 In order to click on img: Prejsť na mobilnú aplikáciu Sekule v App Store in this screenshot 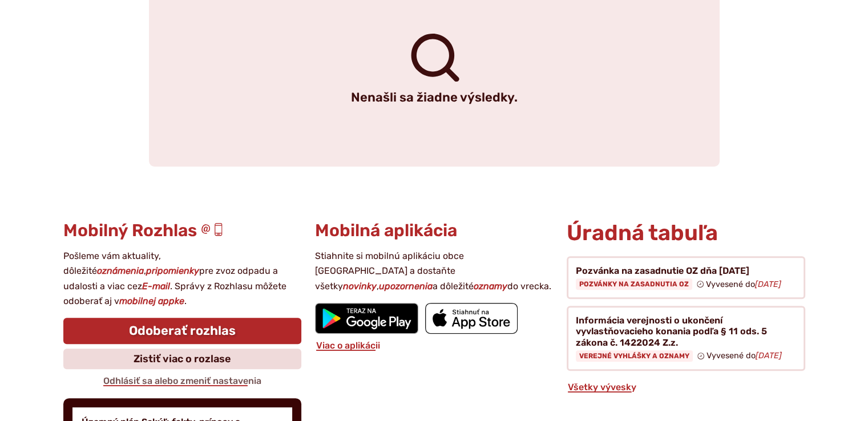, I will do `click(472, 318)`.